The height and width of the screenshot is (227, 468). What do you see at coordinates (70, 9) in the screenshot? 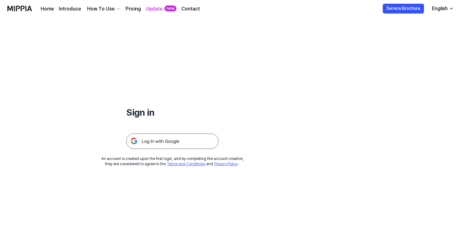
I see `a: Introduce` at bounding box center [70, 9].